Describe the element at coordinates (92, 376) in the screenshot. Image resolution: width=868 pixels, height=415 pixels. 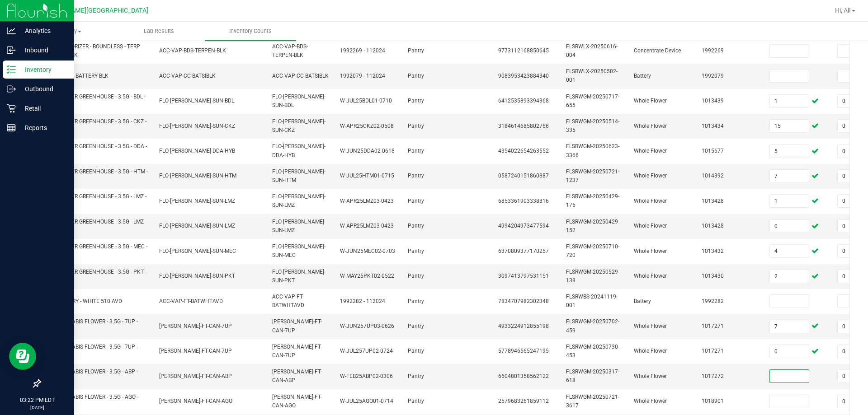
I see `span: FT - CANNABIS FLOWER - 3.5G - ABP - HYB` at that location.